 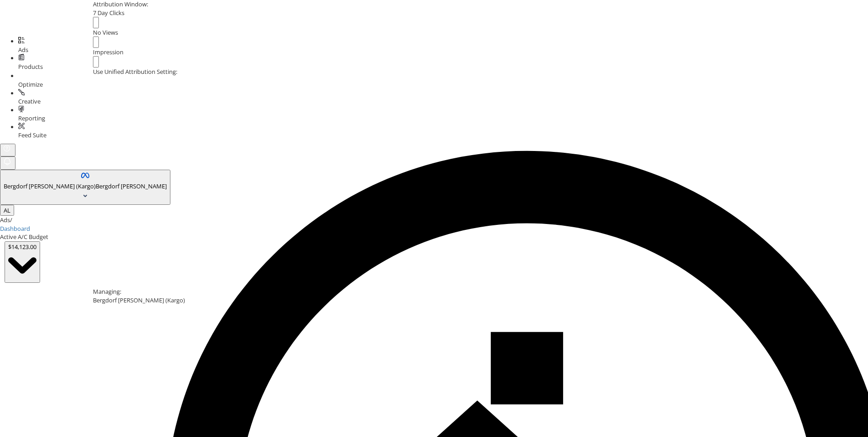 I want to click on span: 7 Day Clicks, so click(x=108, y=13).